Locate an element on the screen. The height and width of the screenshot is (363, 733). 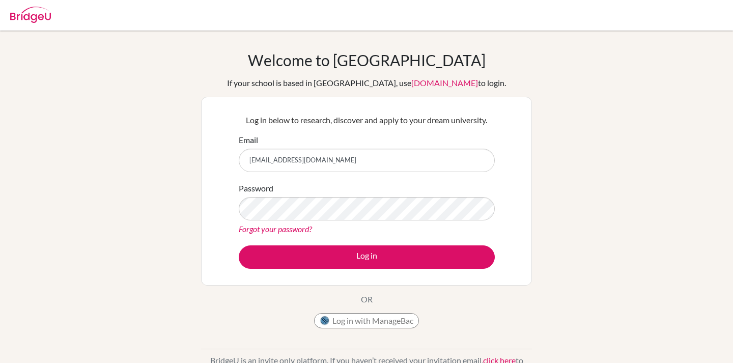
label: Email is located at coordinates (248, 140).